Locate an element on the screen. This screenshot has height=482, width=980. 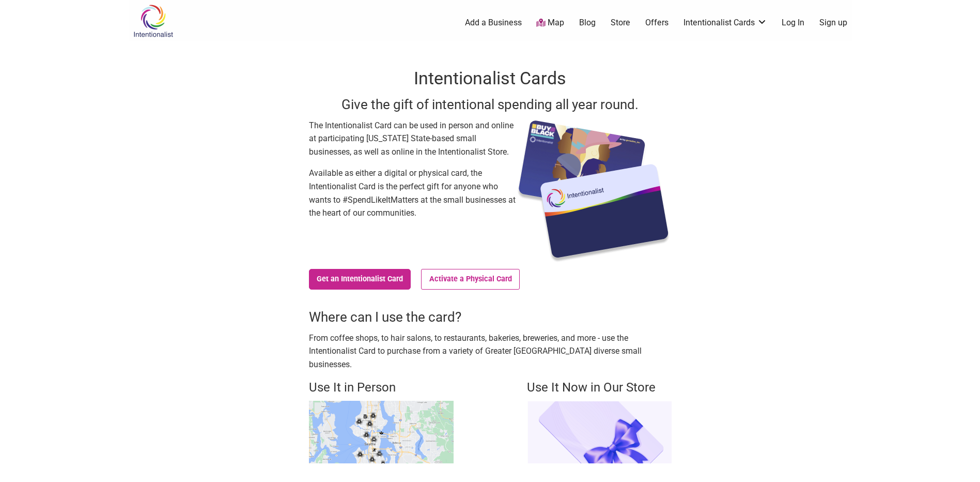
img: Buy Black map is located at coordinates (381, 432).